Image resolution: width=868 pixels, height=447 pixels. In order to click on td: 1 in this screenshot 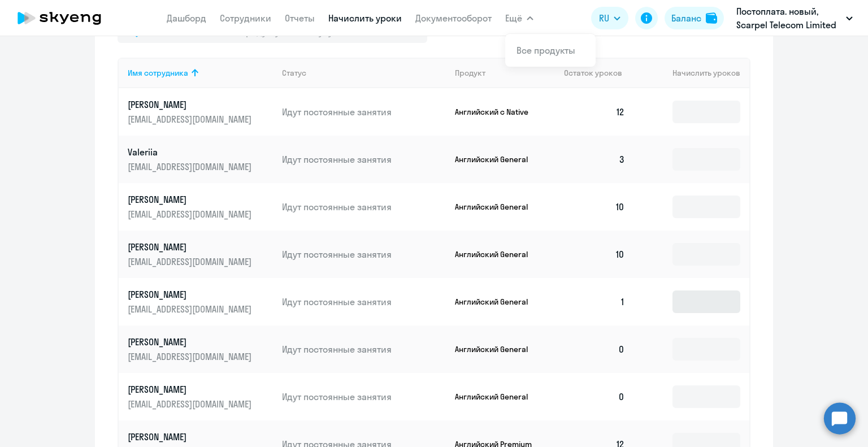, I will do `click(595, 302)`.